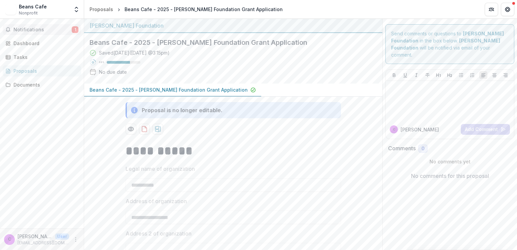  Describe the element at coordinates (42, 30) in the screenshot. I see `button: Notifications1` at that location.